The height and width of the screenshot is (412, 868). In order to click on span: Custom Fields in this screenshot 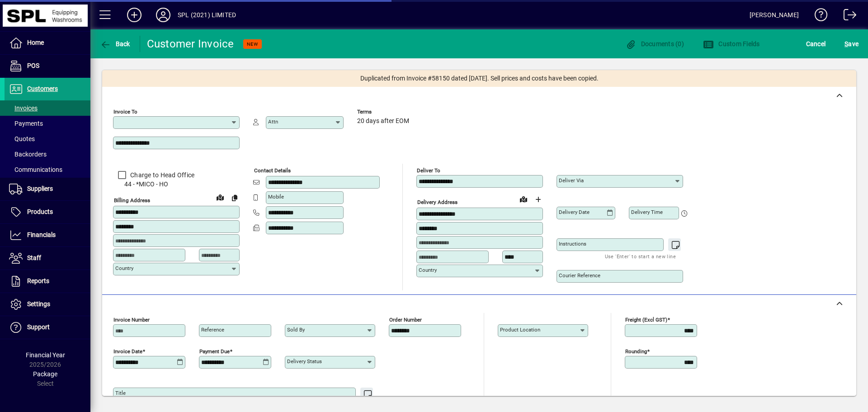, I will do `click(732, 44)`.